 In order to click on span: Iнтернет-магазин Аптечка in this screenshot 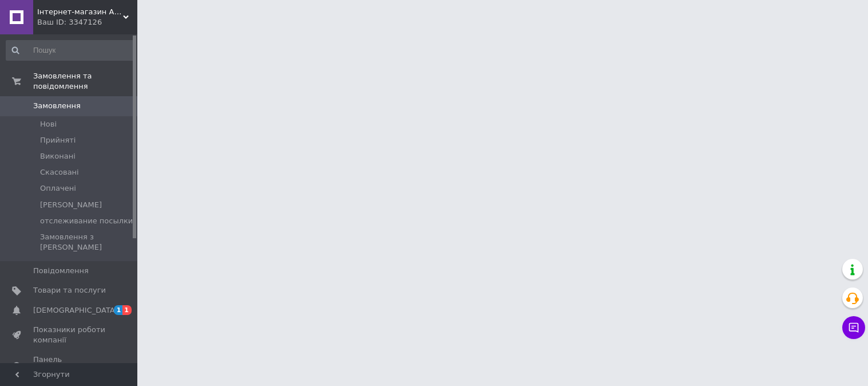, I will do `click(80, 12)`.